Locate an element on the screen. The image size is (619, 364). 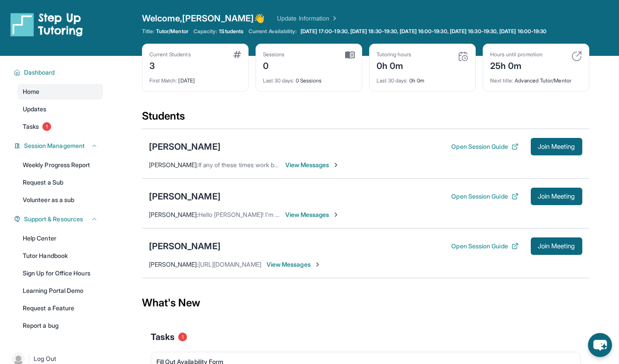
div: 0 is located at coordinates (274, 65).